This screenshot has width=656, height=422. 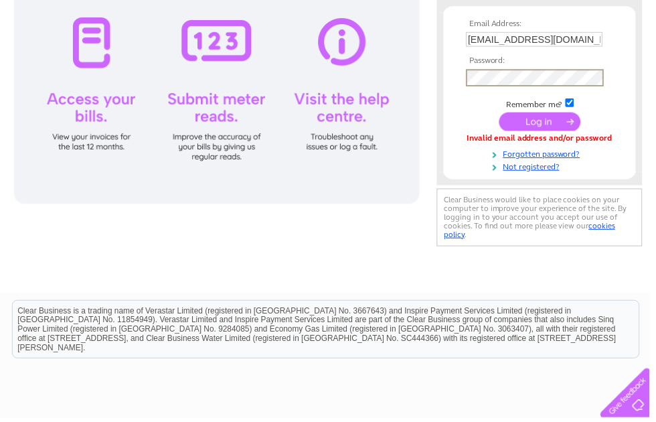 I want to click on div: Clear Business would like to place cookies on your computer to improve your experience of the sit..., so click(x=545, y=219).